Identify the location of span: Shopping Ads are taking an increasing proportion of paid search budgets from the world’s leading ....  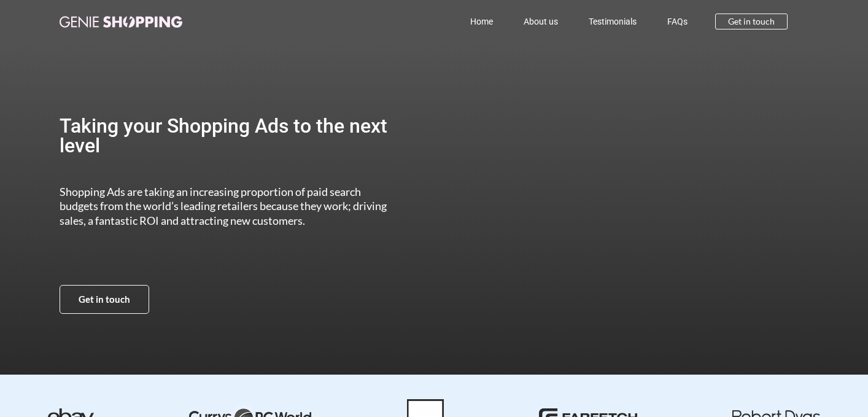
(223, 205).